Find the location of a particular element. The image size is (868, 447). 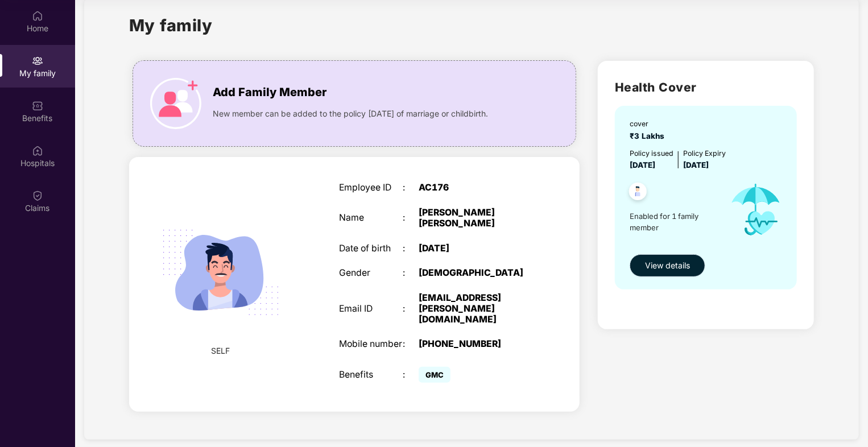

h2: Health Cover is located at coordinates (706, 87).